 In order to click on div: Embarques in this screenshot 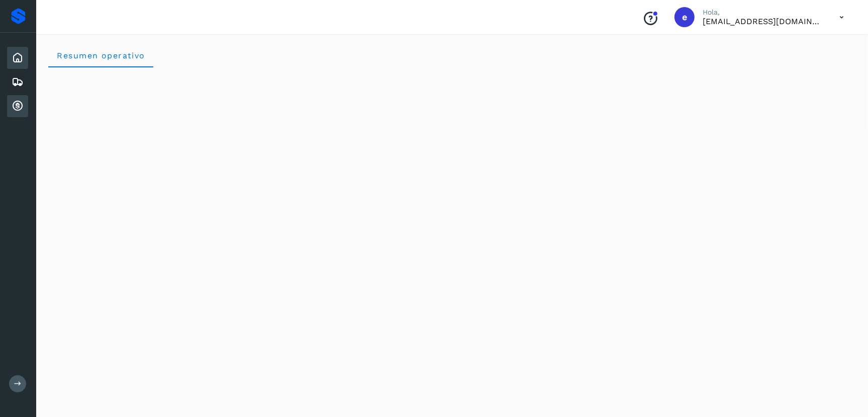, I will do `click(17, 82)`.